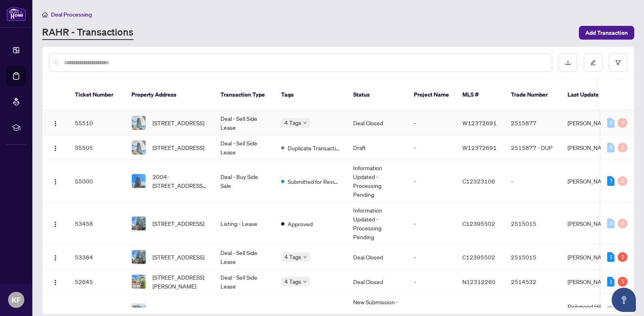 This screenshot has width=644, height=316. I want to click on span: Add Transaction, so click(606, 32).